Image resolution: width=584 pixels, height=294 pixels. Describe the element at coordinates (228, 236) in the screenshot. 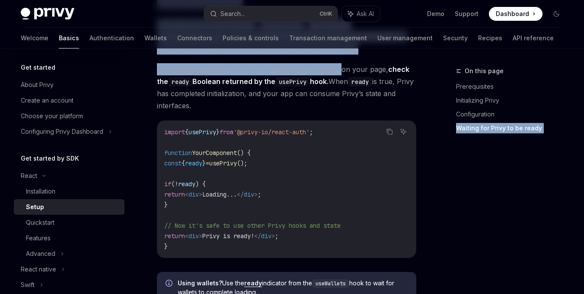

I see `span: Privy is ready!` at that location.